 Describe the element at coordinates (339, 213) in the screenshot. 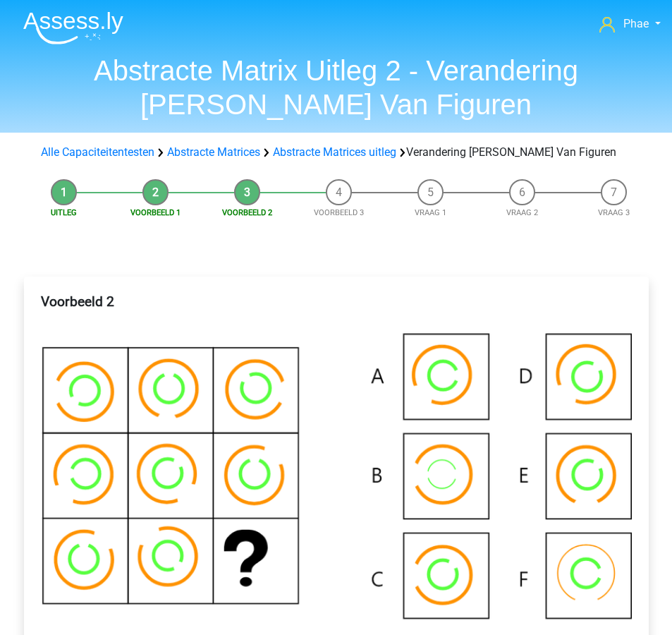

I see `a: Voorbeeld 3` at that location.